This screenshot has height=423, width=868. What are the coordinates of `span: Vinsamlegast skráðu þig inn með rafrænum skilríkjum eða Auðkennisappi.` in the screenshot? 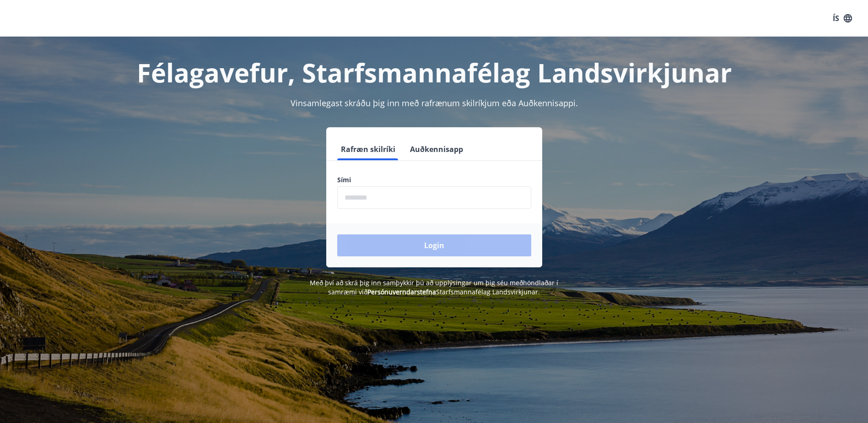 It's located at (435, 103).